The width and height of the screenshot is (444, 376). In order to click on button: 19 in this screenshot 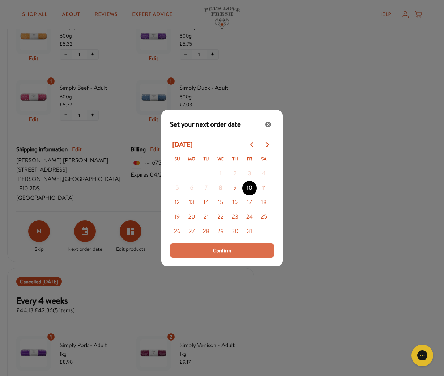, I will do `click(177, 217)`.